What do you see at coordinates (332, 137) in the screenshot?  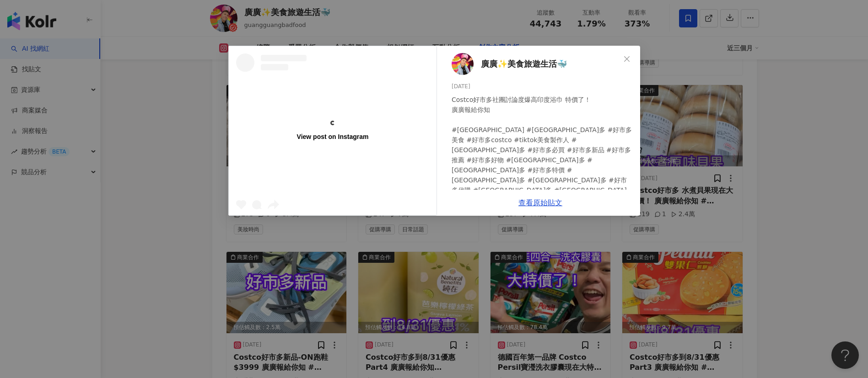 I see `div: View post on Instagram` at bounding box center [332, 137].